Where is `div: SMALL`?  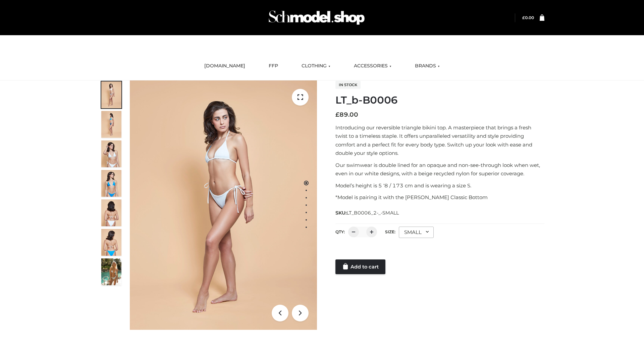
div: SMALL is located at coordinates (416, 232).